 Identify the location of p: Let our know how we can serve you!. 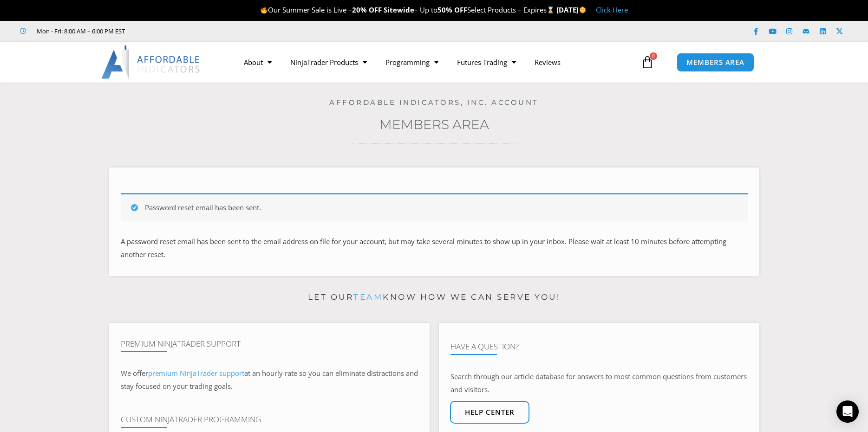
(434, 297).